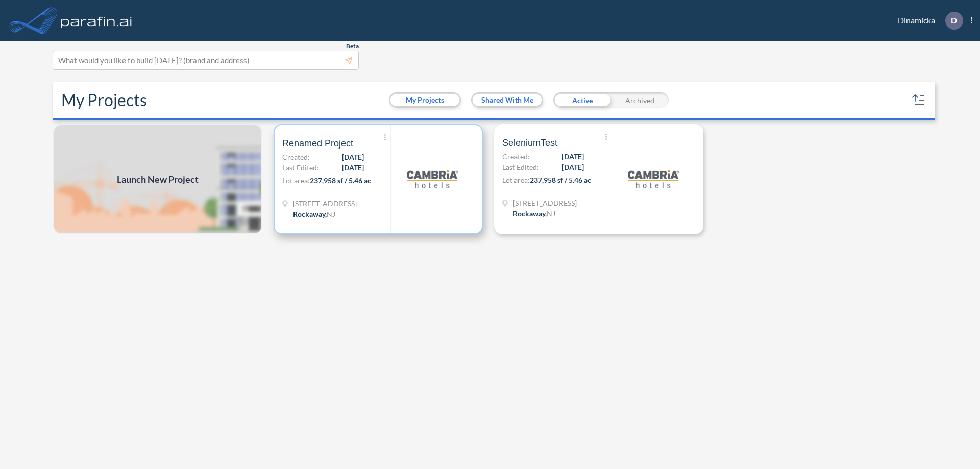  I want to click on a: Launch New Project, so click(158, 179).